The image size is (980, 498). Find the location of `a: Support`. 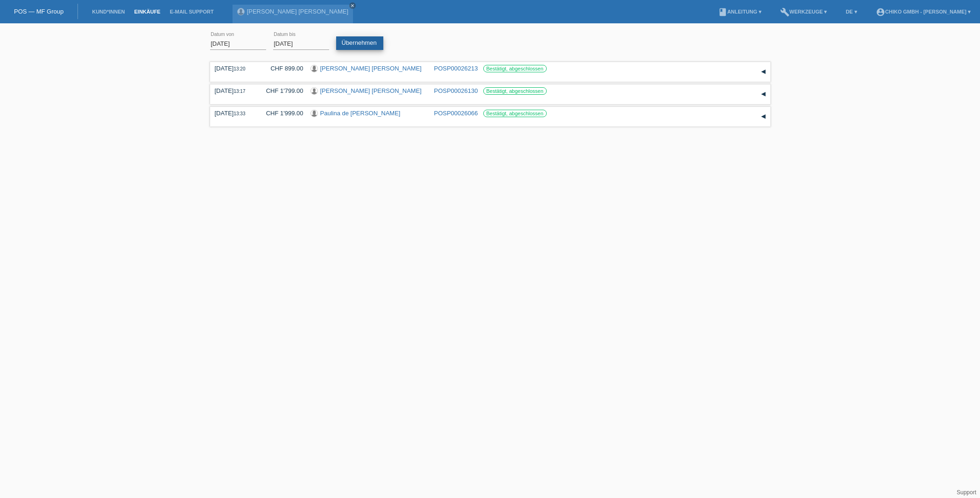

a: Support is located at coordinates (967, 493).